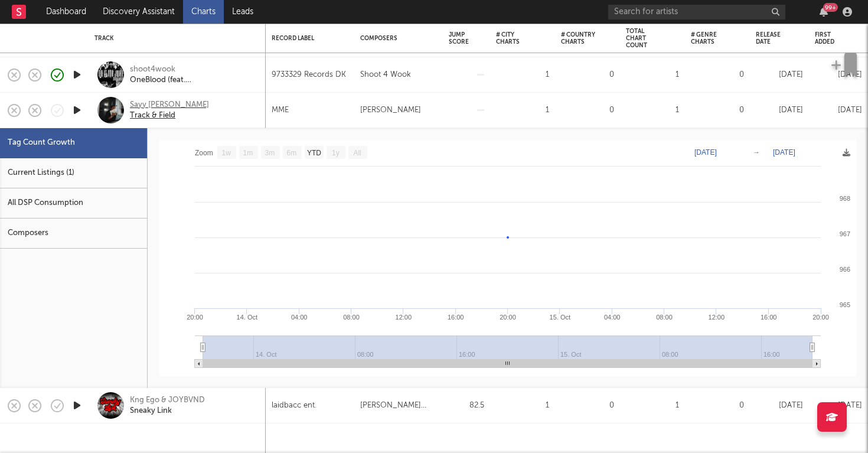  What do you see at coordinates (844, 305) in the screenshot?
I see `text: 965` at bounding box center [844, 305].